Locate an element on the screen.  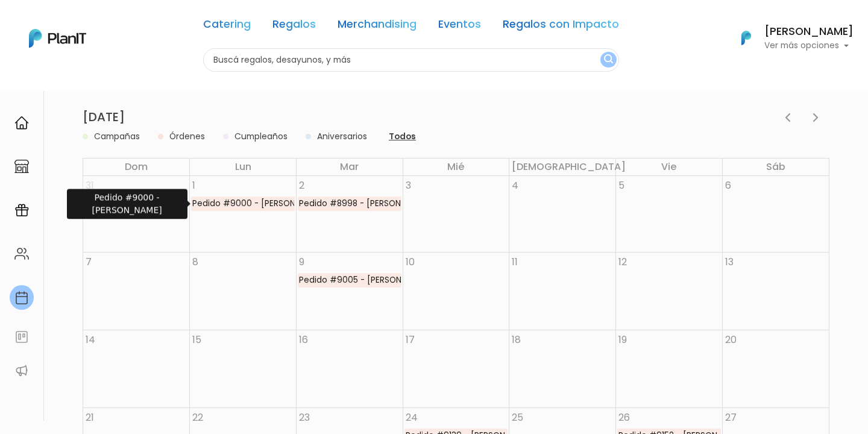
a: 25 de septiembre de 2025 is located at coordinates (518, 418).